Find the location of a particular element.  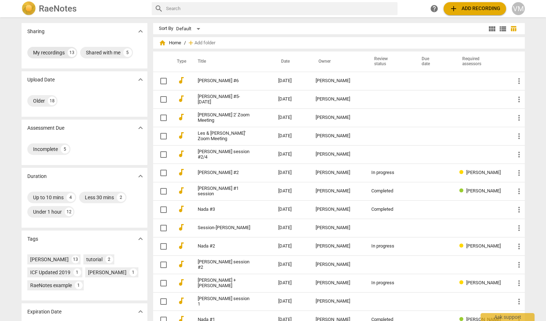

img: Logo is located at coordinates (29, 9).